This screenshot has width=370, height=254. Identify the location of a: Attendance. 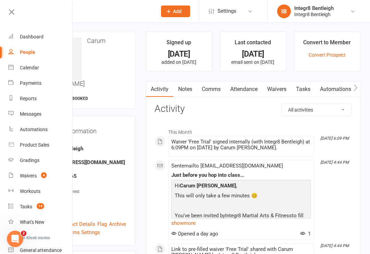
(244, 89).